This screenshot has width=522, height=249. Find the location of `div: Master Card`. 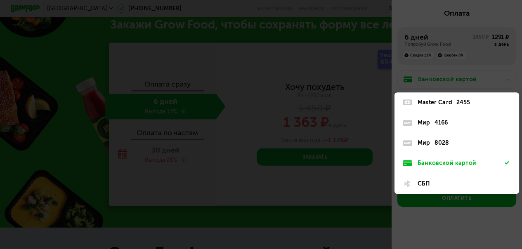

div: Master Card is located at coordinates (435, 102).